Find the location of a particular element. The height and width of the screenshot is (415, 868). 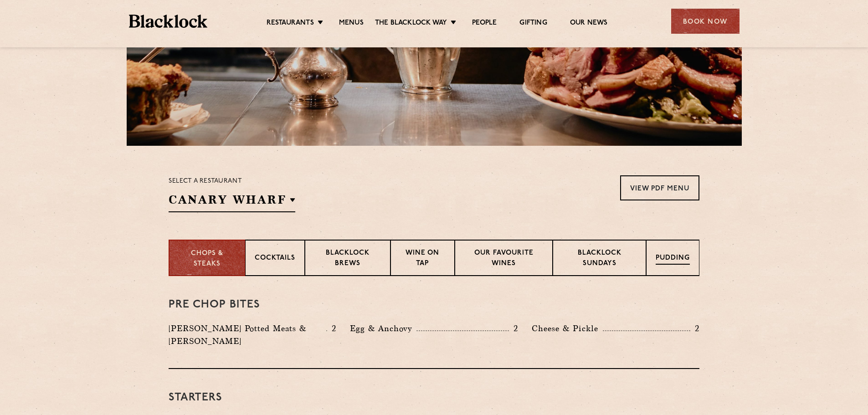

p: Egg & Anchovy is located at coordinates (383, 328).